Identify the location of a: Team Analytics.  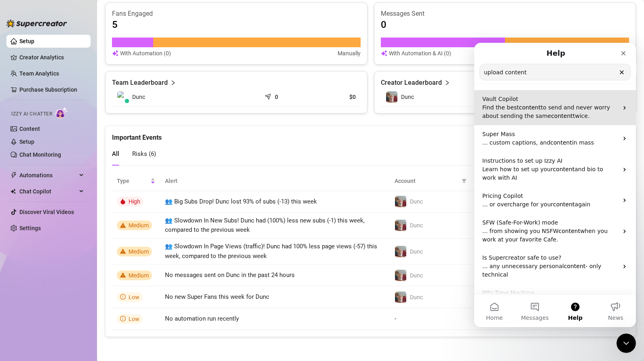
(39, 74).